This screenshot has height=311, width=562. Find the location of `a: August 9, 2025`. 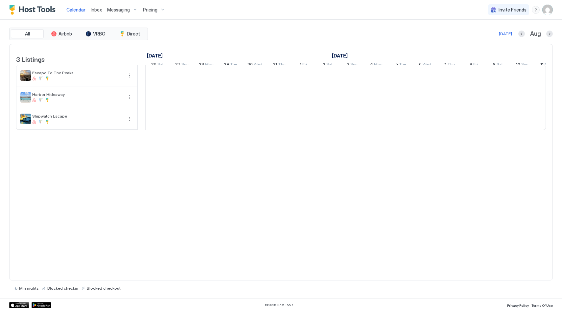

a: August 9, 2025 is located at coordinates (498, 65).